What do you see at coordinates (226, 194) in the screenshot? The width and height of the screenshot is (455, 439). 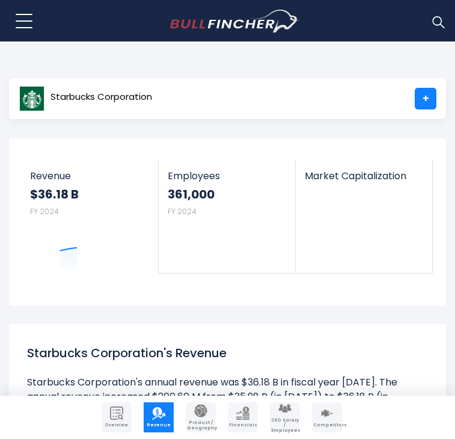 I see `strong: 361,000` at bounding box center [226, 194].